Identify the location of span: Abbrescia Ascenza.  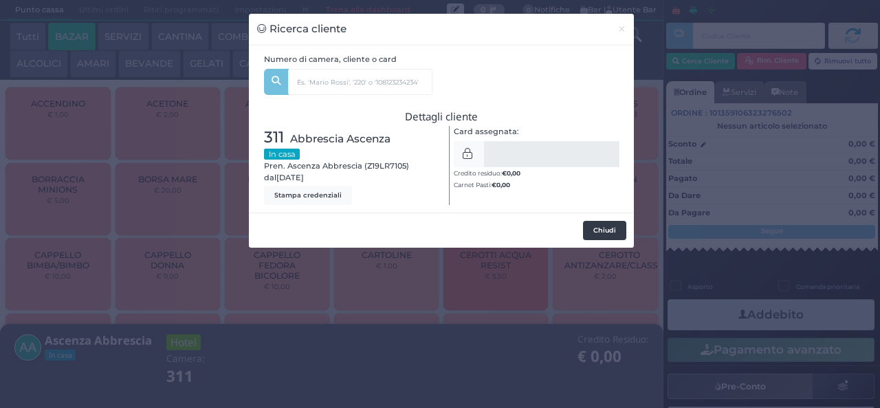
(340, 138).